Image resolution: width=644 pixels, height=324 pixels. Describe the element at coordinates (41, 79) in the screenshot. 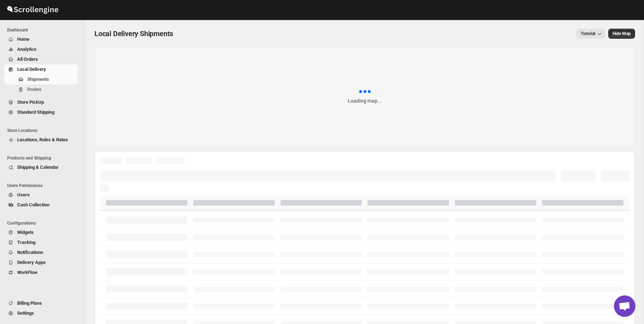

I see `button: Shipments` at that location.